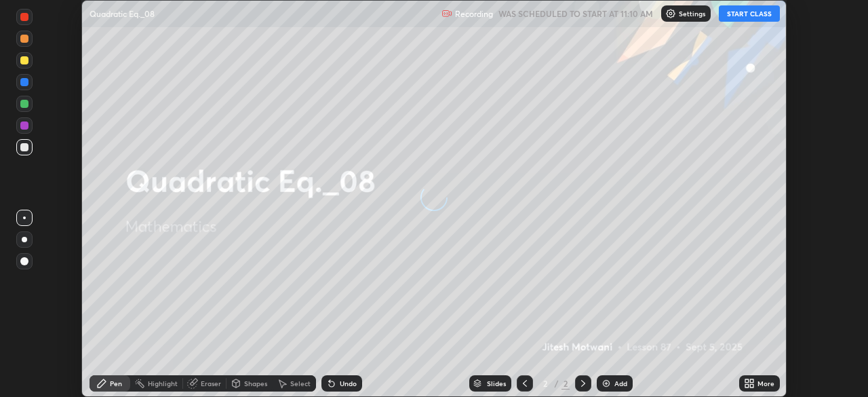 This screenshot has height=397, width=868. Describe the element at coordinates (692, 14) in the screenshot. I see `p: Settings` at that location.